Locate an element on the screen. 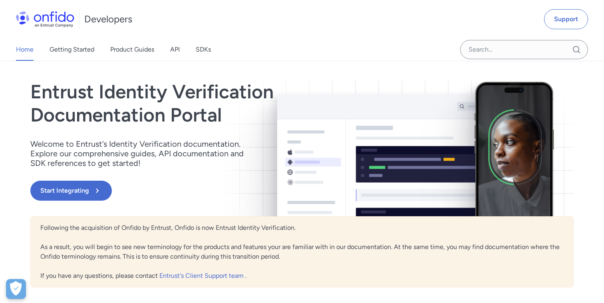  button: Start Integrating is located at coordinates (71, 191).